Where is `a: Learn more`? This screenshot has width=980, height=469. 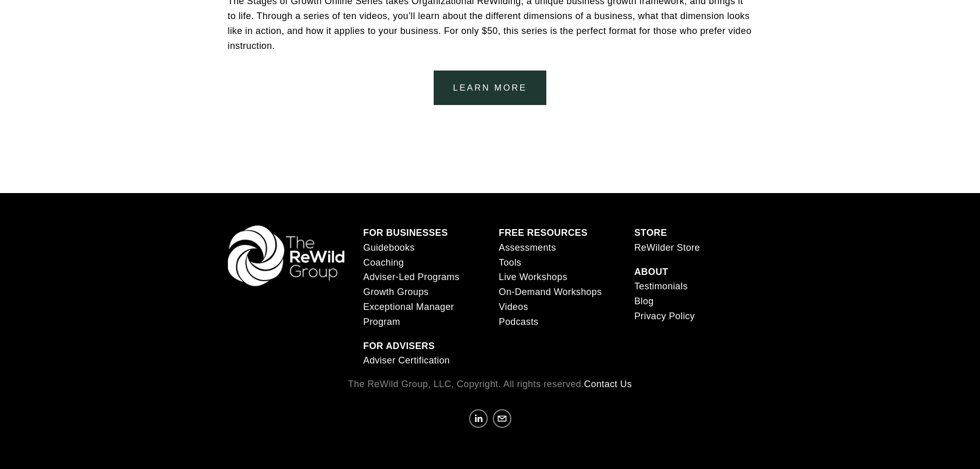
a: Learn more is located at coordinates (490, 88).